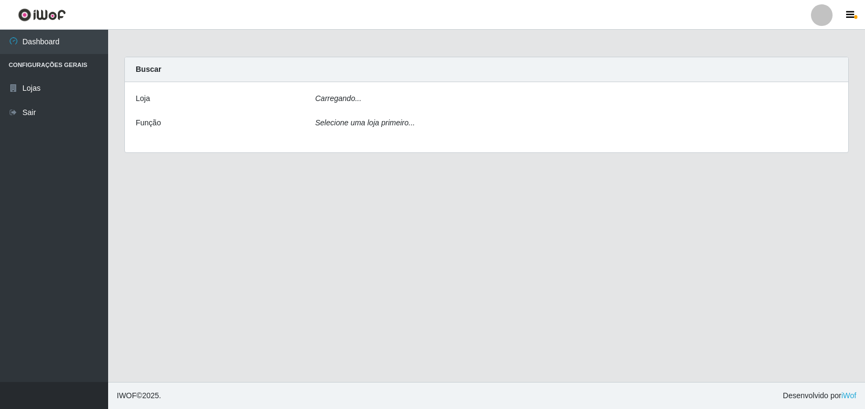 This screenshot has width=865, height=409. I want to click on span: IWOF, so click(127, 396).